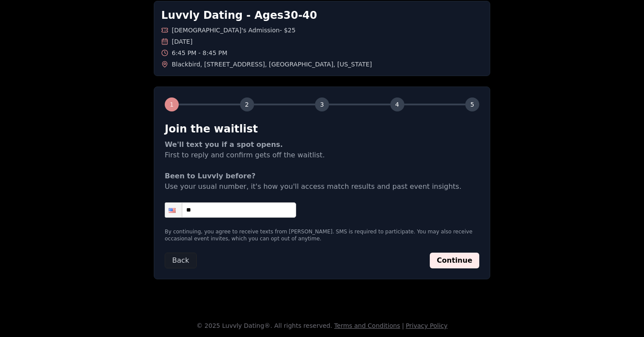  Describe the element at coordinates (172, 105) in the screenshot. I see `div: 1` at that location.